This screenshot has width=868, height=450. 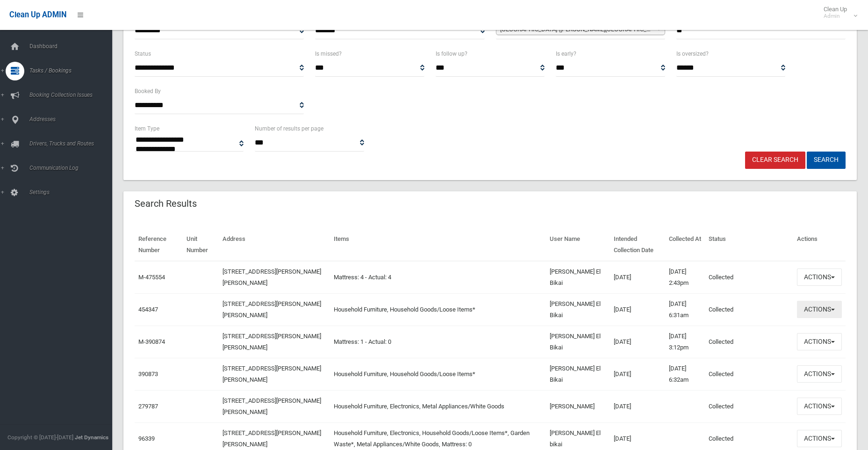 What do you see at coordinates (151, 341) in the screenshot?
I see `a: M-390874` at bounding box center [151, 341].